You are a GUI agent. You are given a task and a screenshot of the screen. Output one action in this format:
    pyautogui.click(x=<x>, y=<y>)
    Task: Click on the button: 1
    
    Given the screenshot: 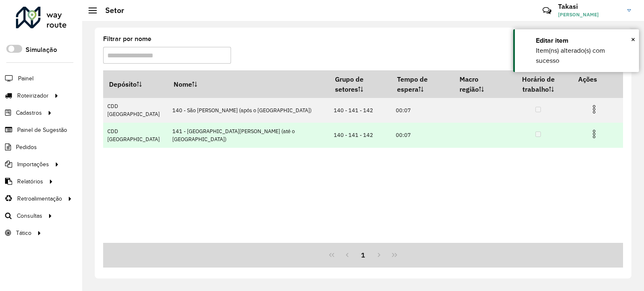 What is the action you would take?
    pyautogui.click(x=363, y=255)
    